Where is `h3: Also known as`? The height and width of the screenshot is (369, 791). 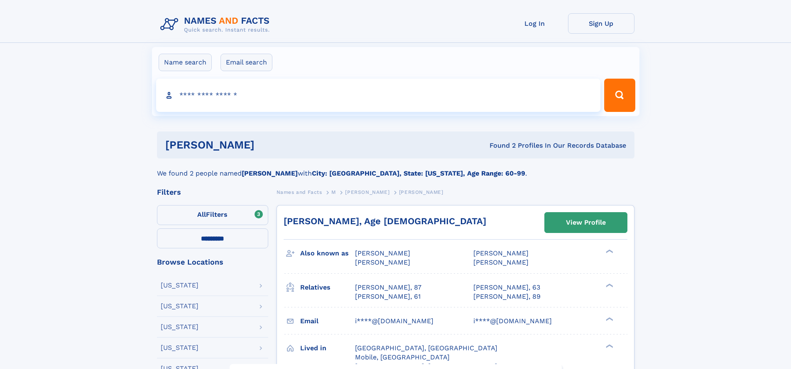
h3: Also known as is located at coordinates (328, 253).